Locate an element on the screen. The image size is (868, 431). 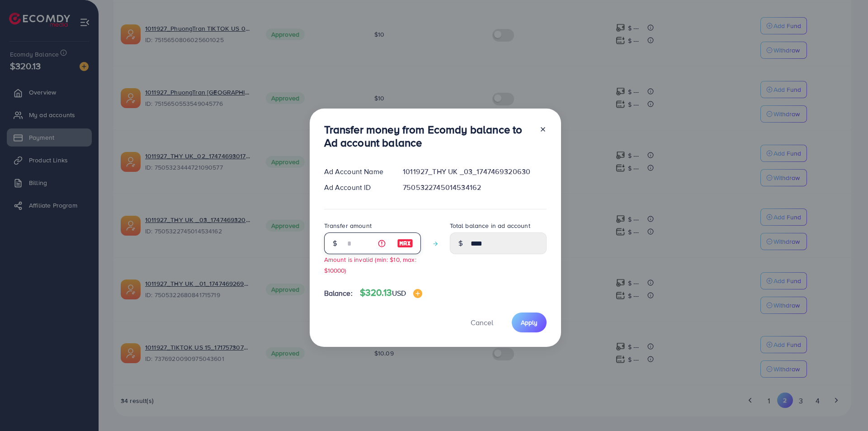
label: Total balance in ad account is located at coordinates (490, 226).